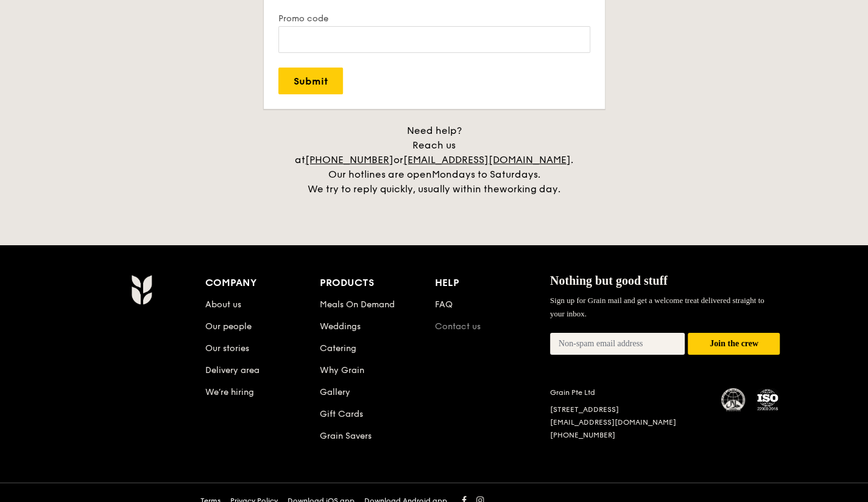 The height and width of the screenshot is (502, 868). What do you see at coordinates (493, 283) in the screenshot?
I see `div: Help` at bounding box center [493, 283].